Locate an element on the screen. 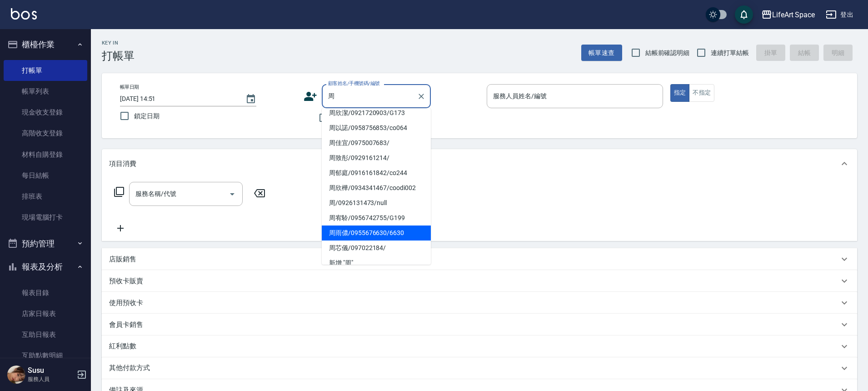 The width and height of the screenshot is (868, 391). input: YYYY/MM/DD hh:mm is located at coordinates (178, 99).